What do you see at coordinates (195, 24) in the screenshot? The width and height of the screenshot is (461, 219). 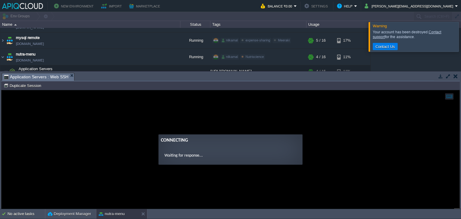 I see `div: Status` at bounding box center [195, 24].